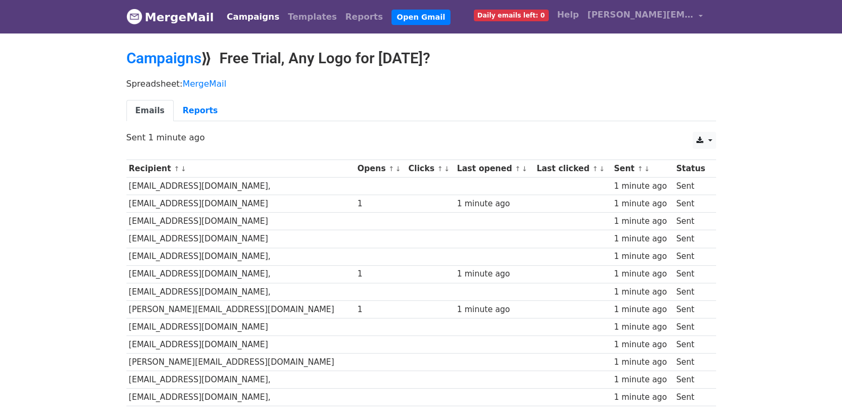  Describe the element at coordinates (511, 15) in the screenshot. I see `a: Daily emails left: 0` at that location.